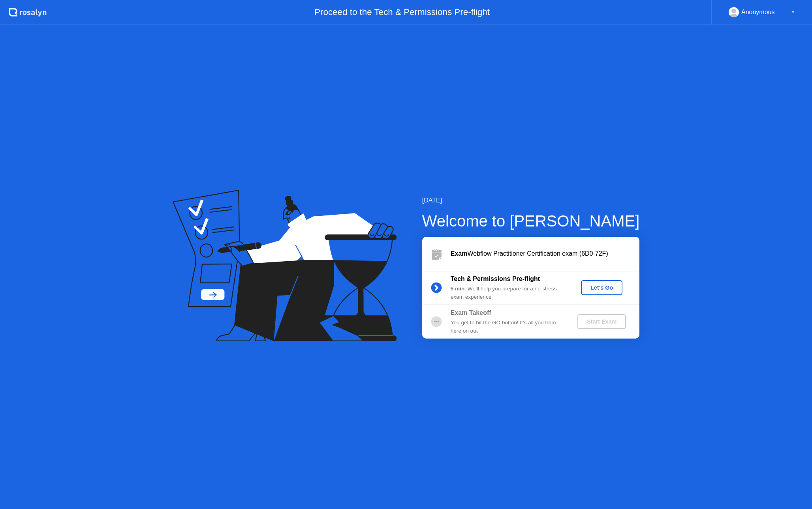 The height and width of the screenshot is (509, 812). Describe the element at coordinates (602, 322) in the screenshot. I see `button: Start Exam` at that location.